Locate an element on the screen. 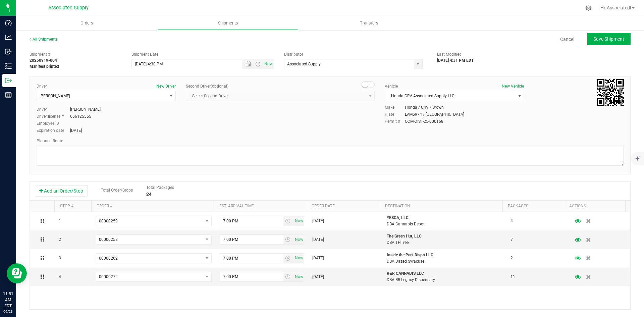 The image size is (644, 317). span: Honda CRV Associated Supply LLC is located at coordinates (450, 96).